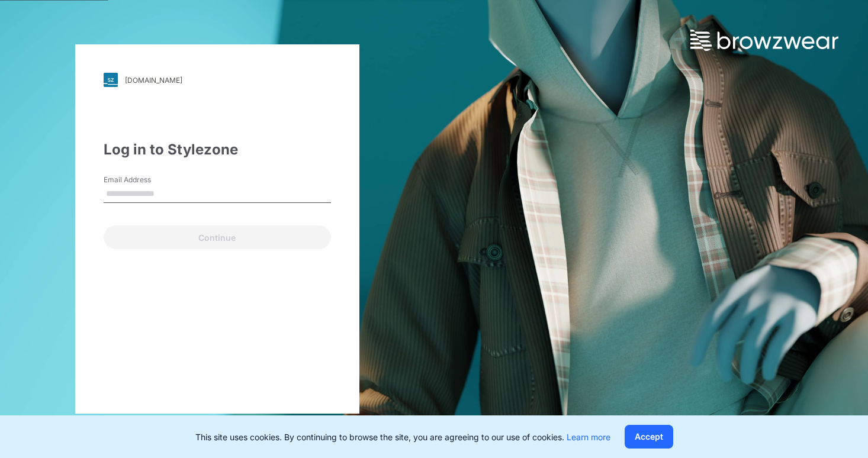  Describe the element at coordinates (402, 436) in the screenshot. I see `p: This site uses cookies. By continuing to browse the site, you are agreeing to our use of cookies.` at that location.